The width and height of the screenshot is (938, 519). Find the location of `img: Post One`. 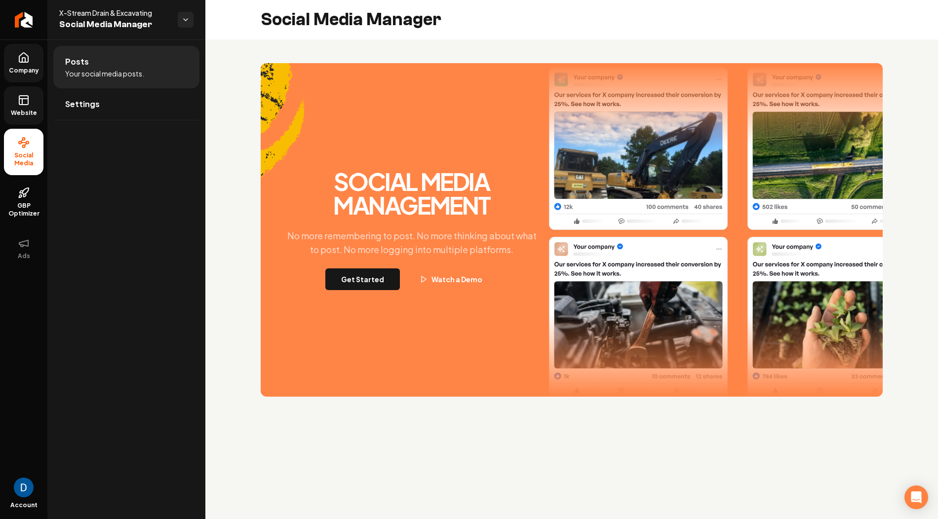

img: Post One is located at coordinates (638, 230).